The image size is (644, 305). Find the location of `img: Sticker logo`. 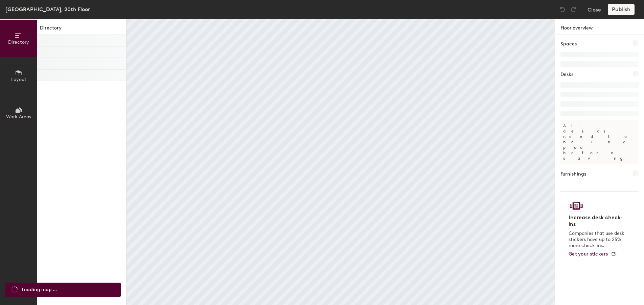

img: Sticker logo is located at coordinates (576, 206).